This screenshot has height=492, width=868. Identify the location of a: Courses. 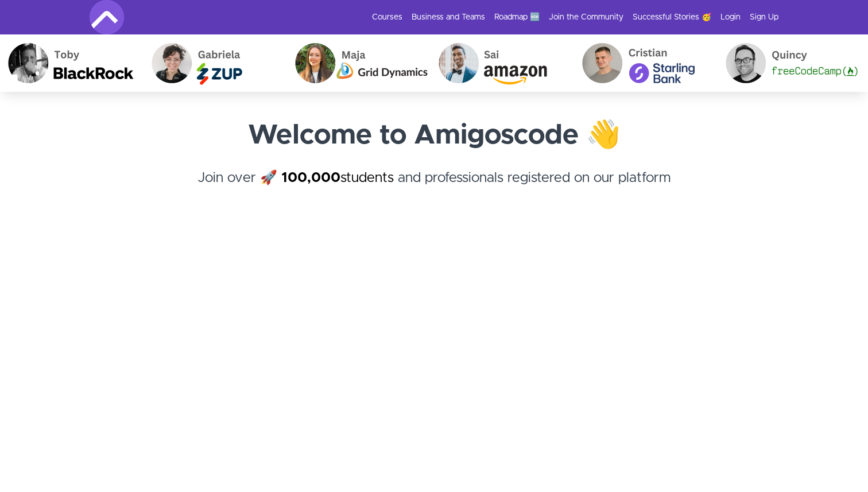
(387, 17).